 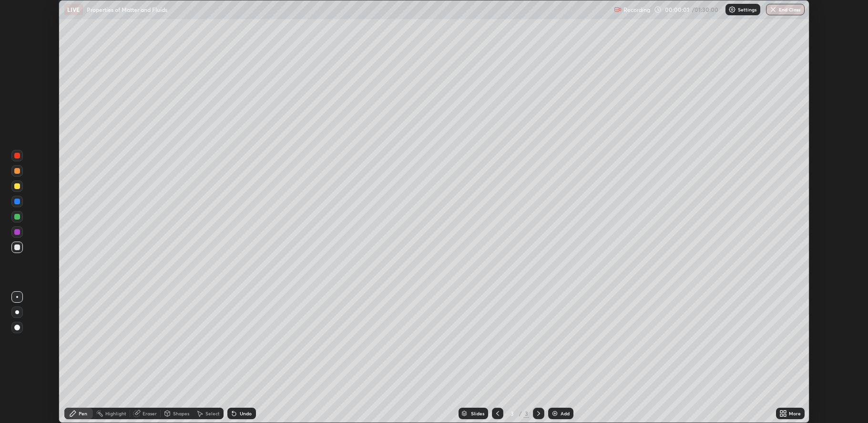 I want to click on div: Shapes, so click(x=181, y=413).